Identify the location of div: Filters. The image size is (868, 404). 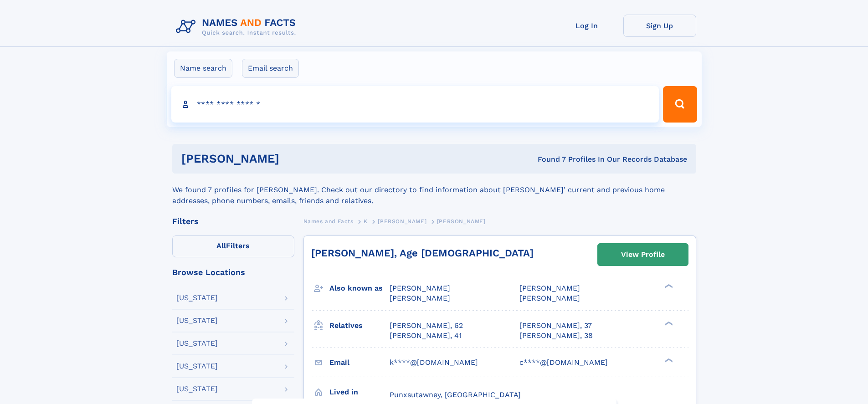
(234, 221).